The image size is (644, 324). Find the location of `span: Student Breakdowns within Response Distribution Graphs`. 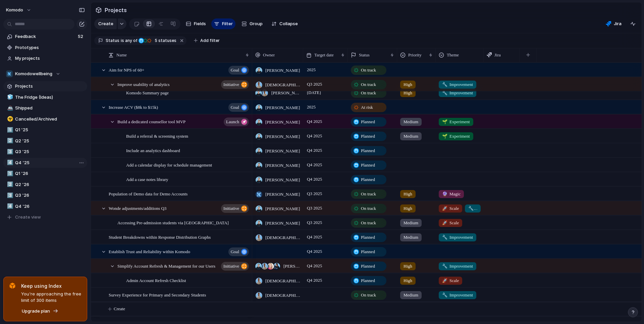

span: Student Breakdowns within Response Distribution Graphs is located at coordinates (160, 237).